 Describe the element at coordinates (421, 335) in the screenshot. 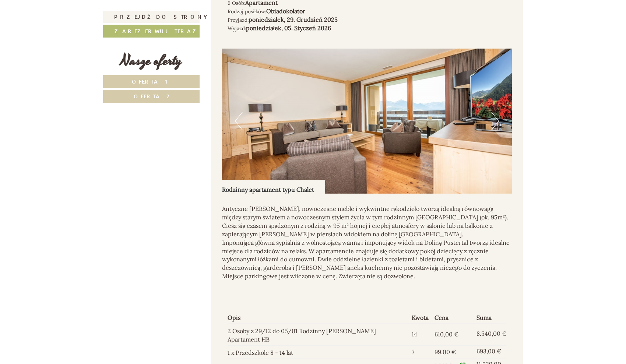

I see `td: 14` at that location.